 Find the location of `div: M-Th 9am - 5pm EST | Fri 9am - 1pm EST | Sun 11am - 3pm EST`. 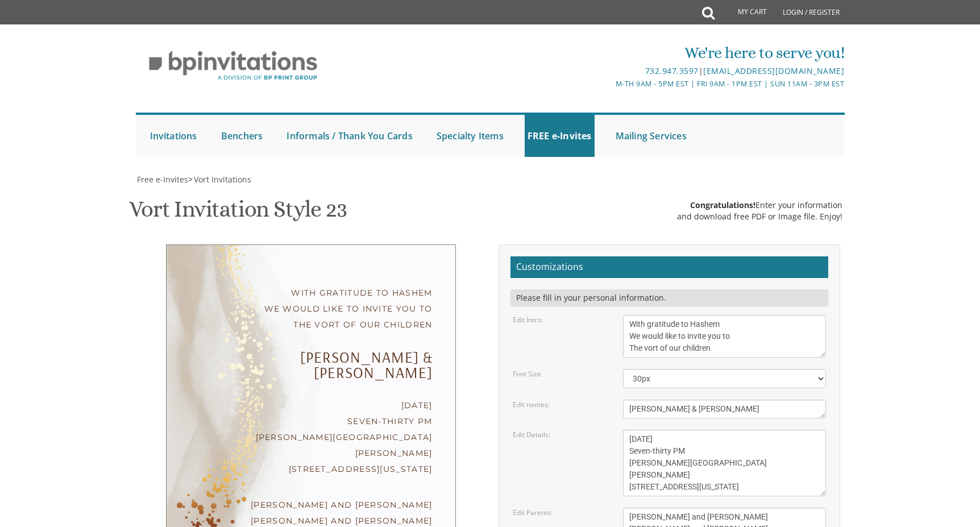

div: M-Th 9am - 5pm EST | Fri 9am - 1pm EST | Sun 11am - 3pm EST is located at coordinates (608, 83).